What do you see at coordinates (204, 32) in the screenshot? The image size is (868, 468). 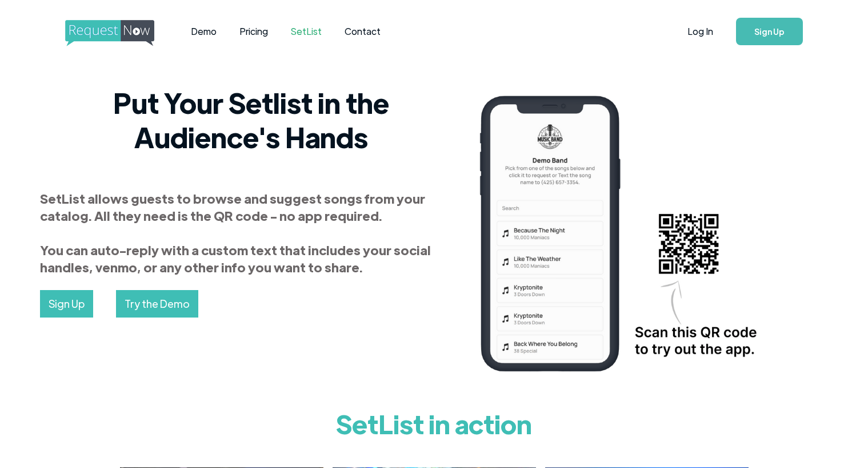 I see `a: Demo` at bounding box center [204, 32].